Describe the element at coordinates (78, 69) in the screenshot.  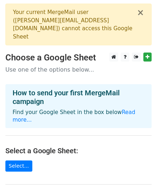
I see `p: Use one of the options below...` at that location.